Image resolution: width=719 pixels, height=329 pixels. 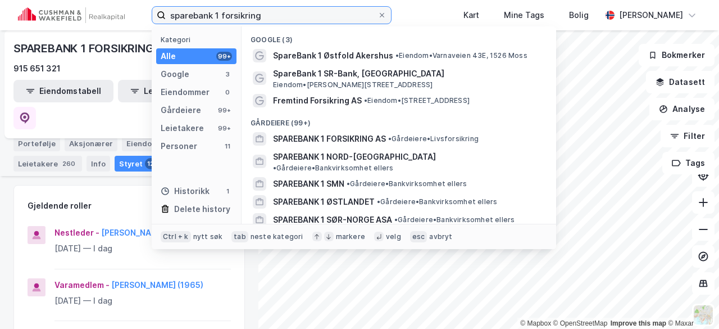 I want to click on div: Styret, so click(x=138, y=163).